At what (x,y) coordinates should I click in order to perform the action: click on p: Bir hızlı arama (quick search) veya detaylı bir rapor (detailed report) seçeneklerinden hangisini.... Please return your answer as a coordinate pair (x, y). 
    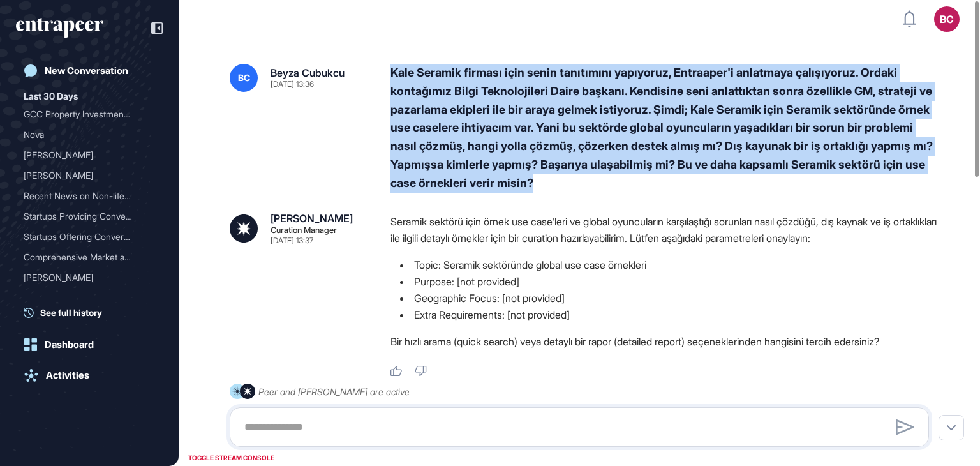
    Looking at the image, I should click on (665, 342).